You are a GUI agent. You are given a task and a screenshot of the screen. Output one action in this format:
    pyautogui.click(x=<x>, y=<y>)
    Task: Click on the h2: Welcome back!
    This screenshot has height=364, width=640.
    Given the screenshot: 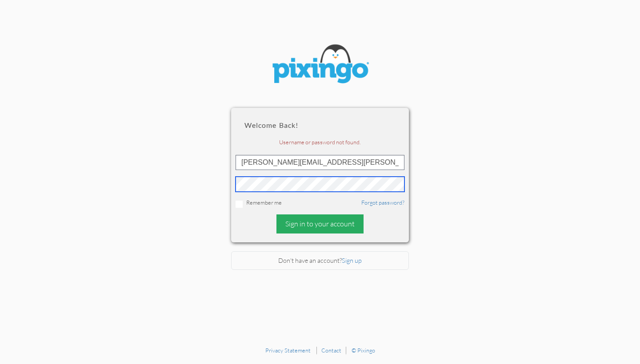 What is the action you would take?
    pyautogui.click(x=320, y=125)
    